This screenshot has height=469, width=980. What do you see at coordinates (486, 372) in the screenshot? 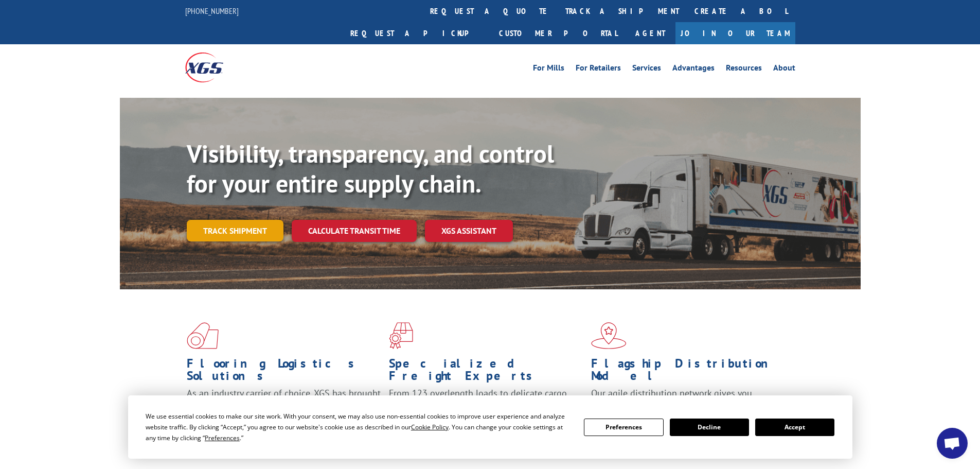
I see `h1: Specialized Freight Experts` at bounding box center [486, 372].